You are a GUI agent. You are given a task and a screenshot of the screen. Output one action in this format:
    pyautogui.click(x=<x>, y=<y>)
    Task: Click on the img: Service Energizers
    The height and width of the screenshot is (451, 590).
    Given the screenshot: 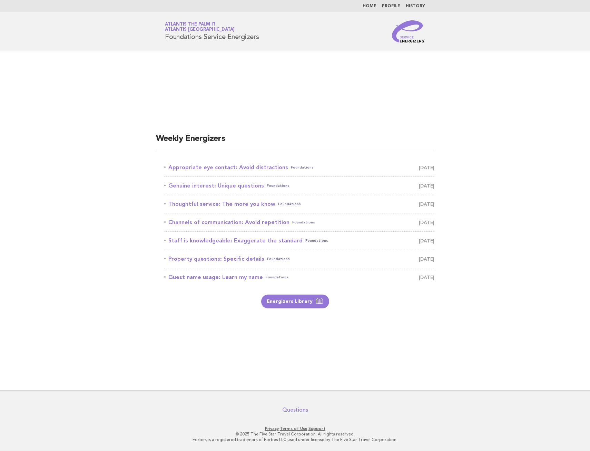 What is the action you would take?
    pyautogui.click(x=409, y=31)
    